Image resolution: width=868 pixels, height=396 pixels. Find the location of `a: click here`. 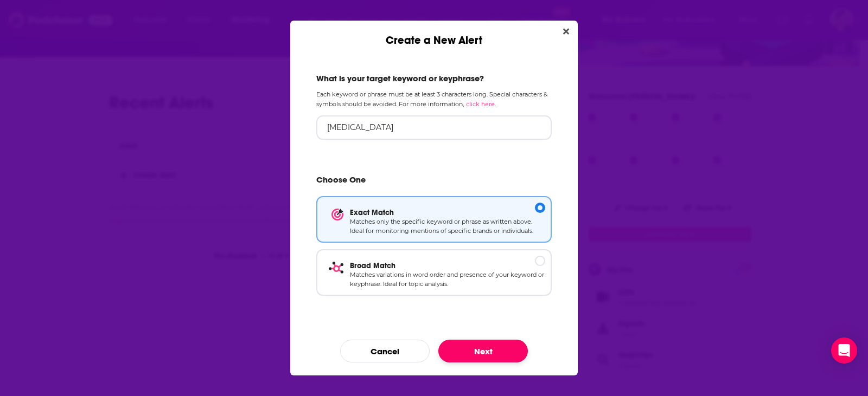

a: click here is located at coordinates (480, 104).